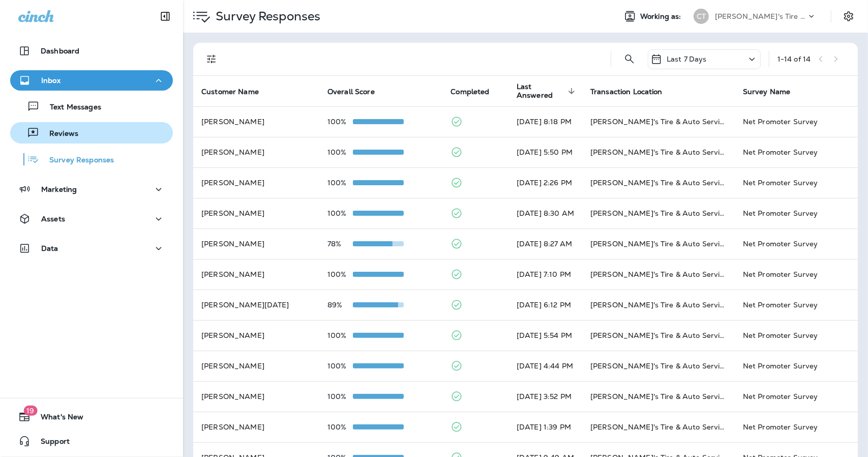 This screenshot has width=868, height=457. What do you see at coordinates (794, 59) in the screenshot?
I see `div: 1 - 14 of 14` at bounding box center [794, 59].